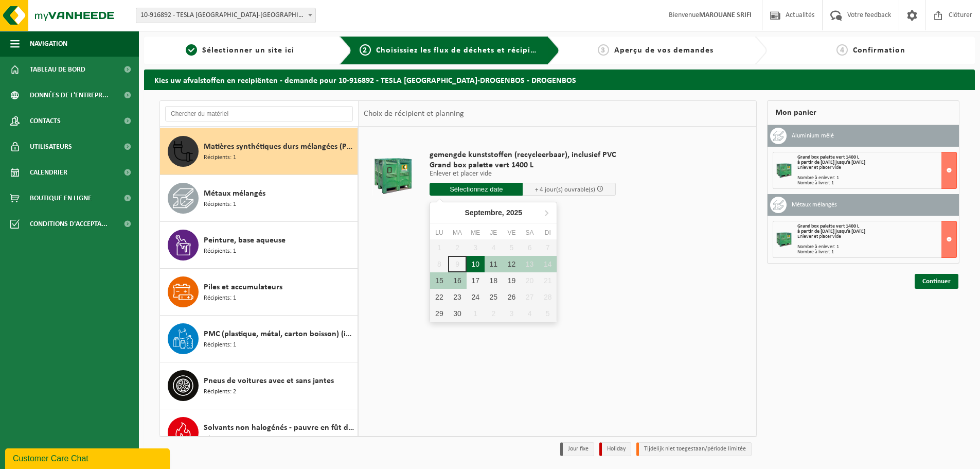  I want to click on div: 24, so click(475, 297).